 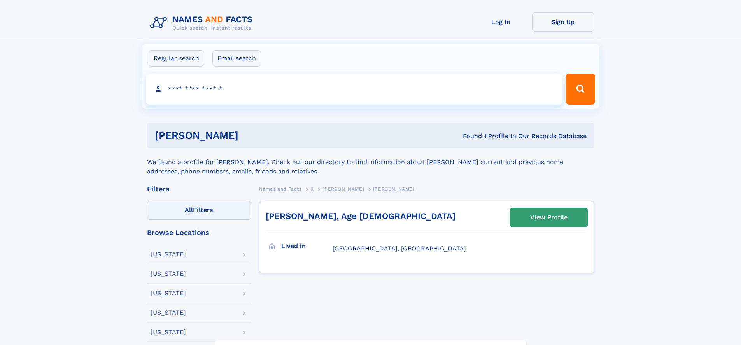 What do you see at coordinates (563, 22) in the screenshot?
I see `a: Sign Up` at bounding box center [563, 22].